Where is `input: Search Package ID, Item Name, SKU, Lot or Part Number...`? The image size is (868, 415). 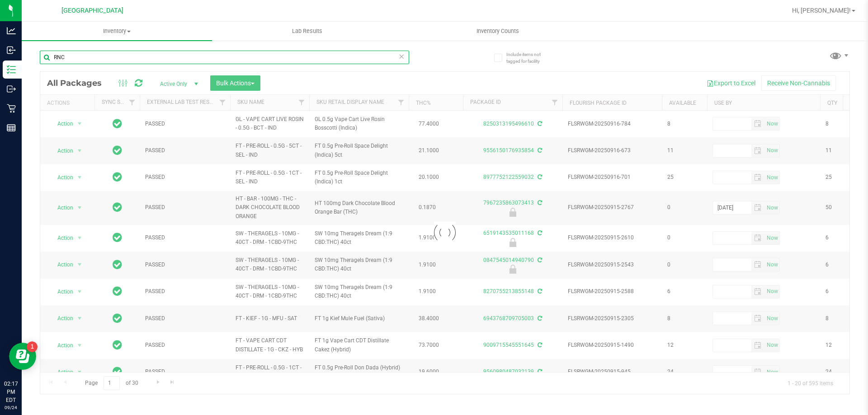 input: Search Package ID, Item Name, SKU, Lot or Part Number... is located at coordinates (224, 57).